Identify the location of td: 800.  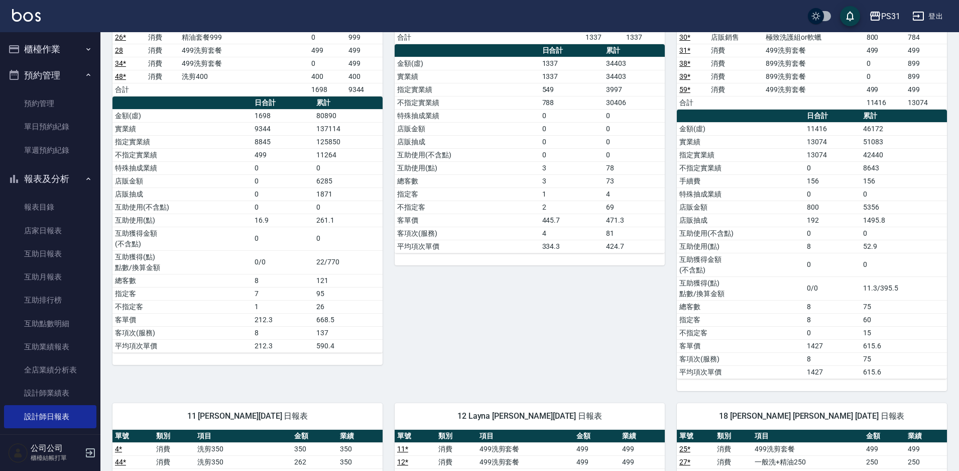
(885, 37).